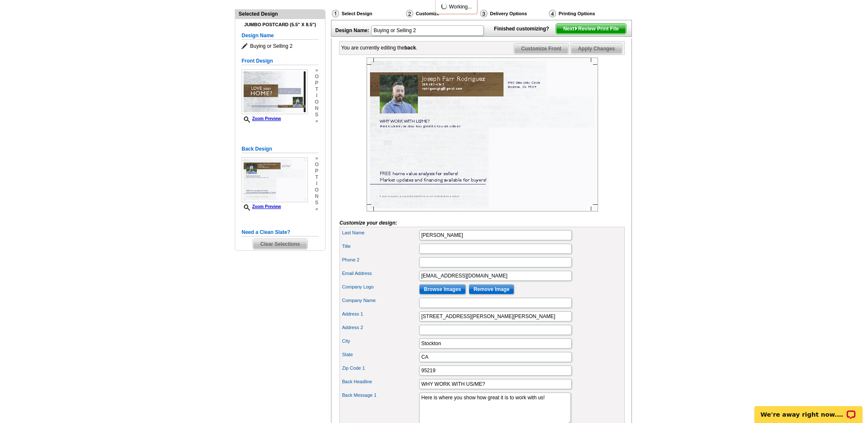 The image size is (868, 423). I want to click on h5: Need a Clean Slate?, so click(280, 232).